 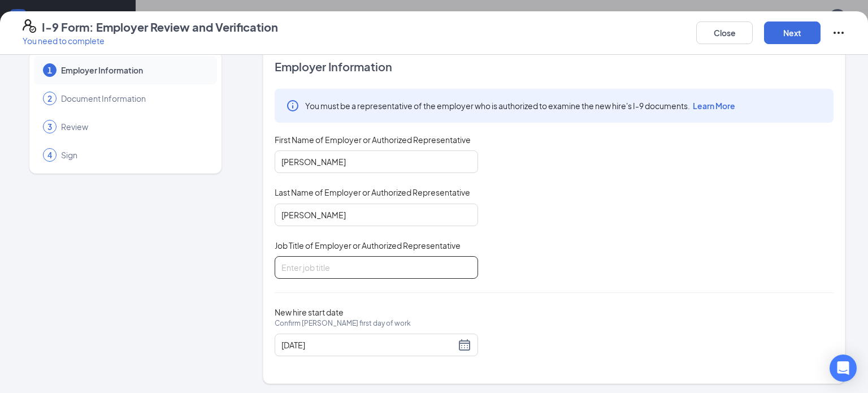 What do you see at coordinates (373, 192) in the screenshot?
I see `span: Last Name of Employer or Authorized Representative` at bounding box center [373, 192].